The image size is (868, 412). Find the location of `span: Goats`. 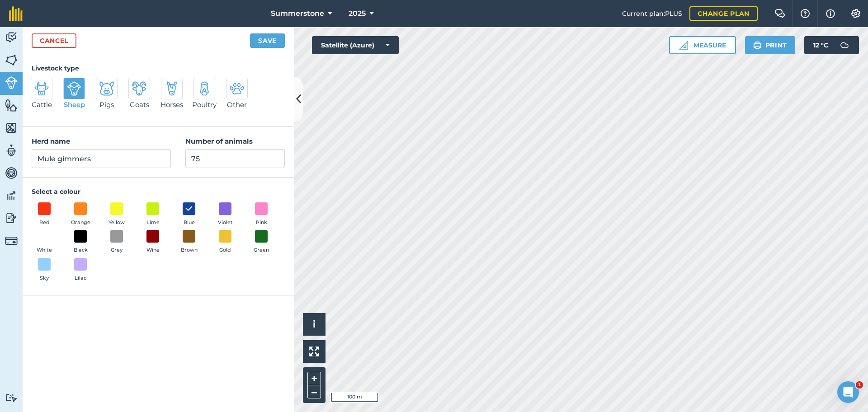

span: Goats is located at coordinates (139, 105).